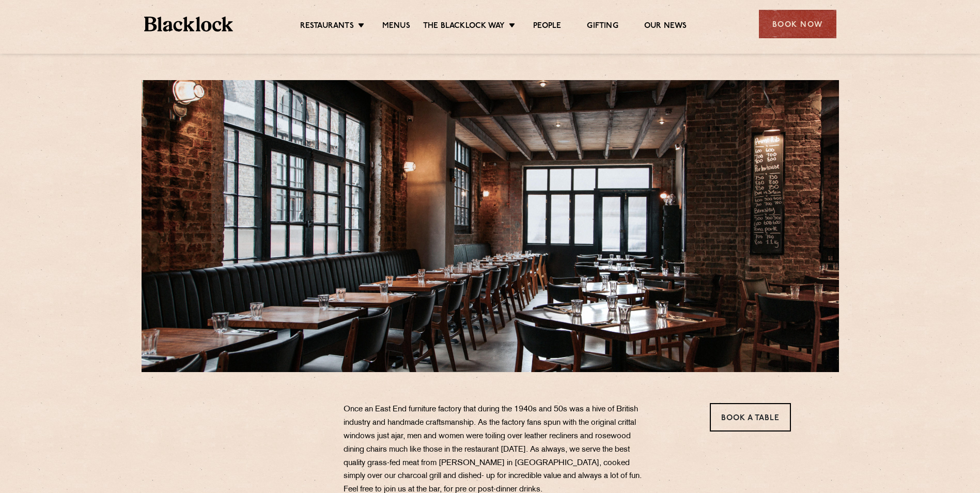 The height and width of the screenshot is (493, 980). What do you see at coordinates (464, 27) in the screenshot?
I see `a: The Blacklock Way` at bounding box center [464, 27].